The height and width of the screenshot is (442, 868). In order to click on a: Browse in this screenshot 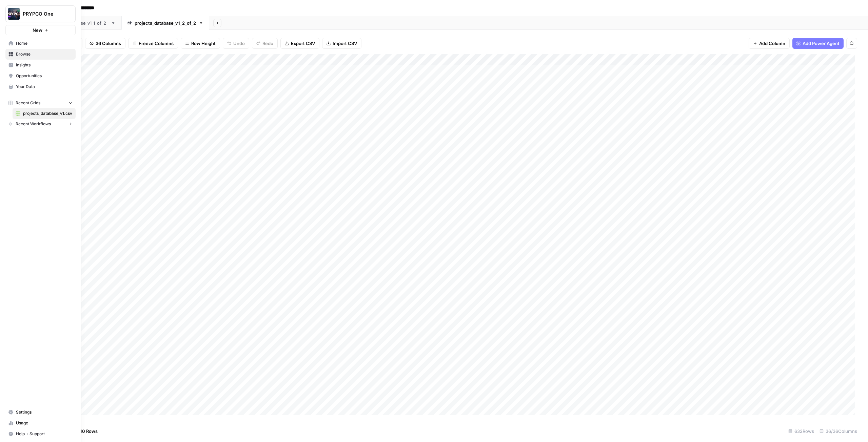, I will do `click(40, 54)`.